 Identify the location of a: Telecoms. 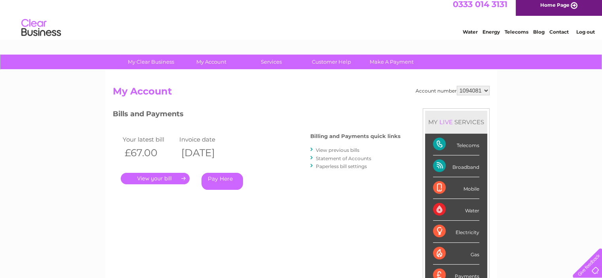
(517, 36).